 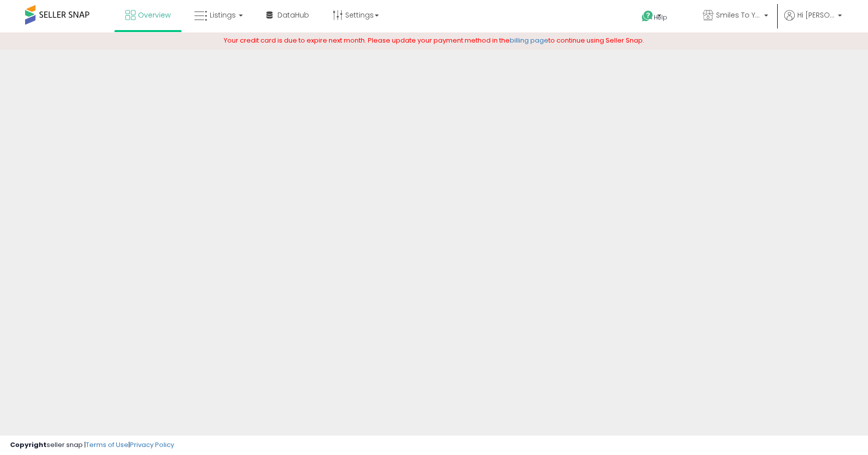 What do you see at coordinates (28, 445) in the screenshot?
I see `strong: Copyright` at bounding box center [28, 445].